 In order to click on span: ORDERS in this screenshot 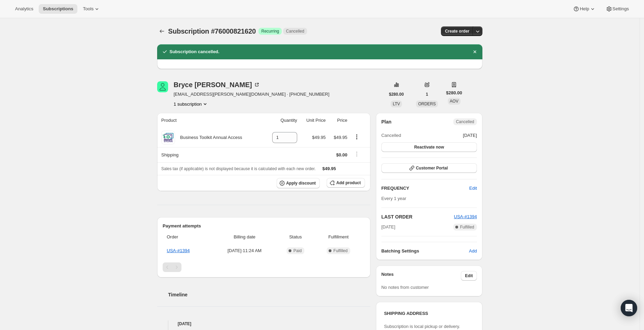, I will do `click(426, 103)`.